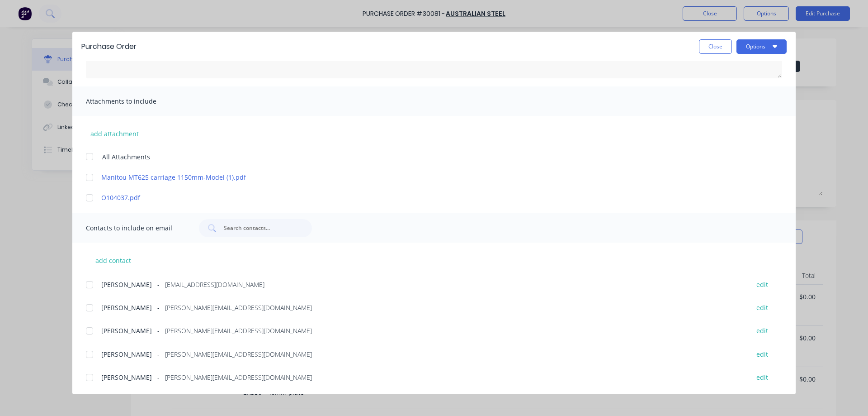  Describe the element at coordinates (136, 101) in the screenshot. I see `span: Attachments to include` at that location.